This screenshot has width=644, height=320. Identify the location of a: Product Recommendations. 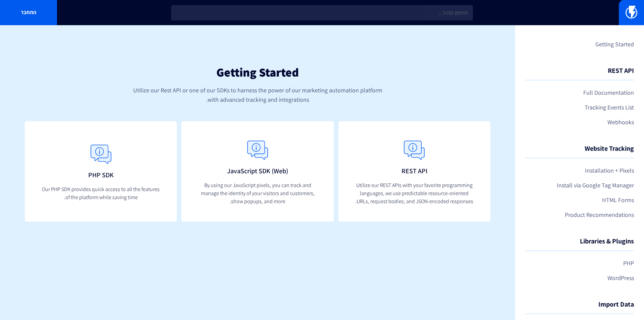
(580, 215).